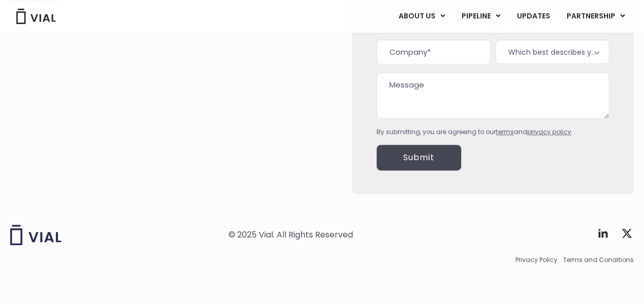 This screenshot has width=644, height=304. What do you see at coordinates (598, 260) in the screenshot?
I see `span: Terms and Conditions` at bounding box center [598, 260].